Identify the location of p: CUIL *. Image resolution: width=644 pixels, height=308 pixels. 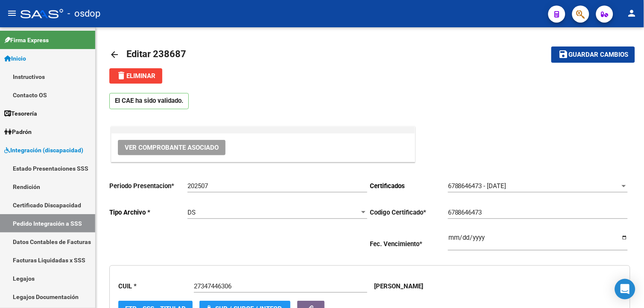
(156, 287).